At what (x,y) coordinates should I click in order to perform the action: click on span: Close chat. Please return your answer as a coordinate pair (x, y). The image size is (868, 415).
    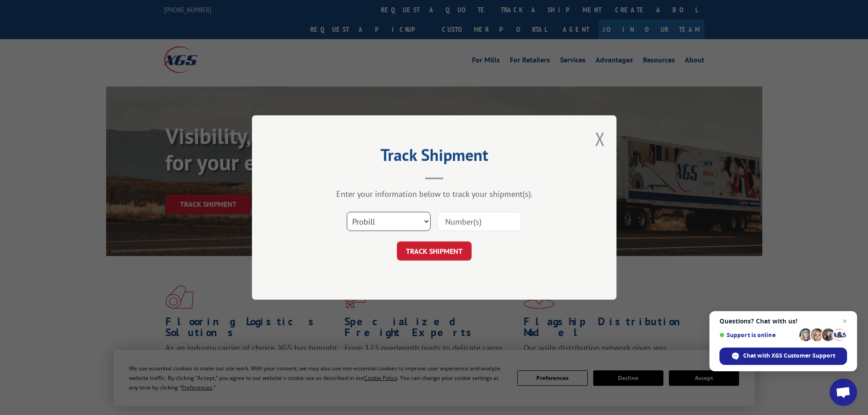
    Looking at the image, I should click on (845, 321).